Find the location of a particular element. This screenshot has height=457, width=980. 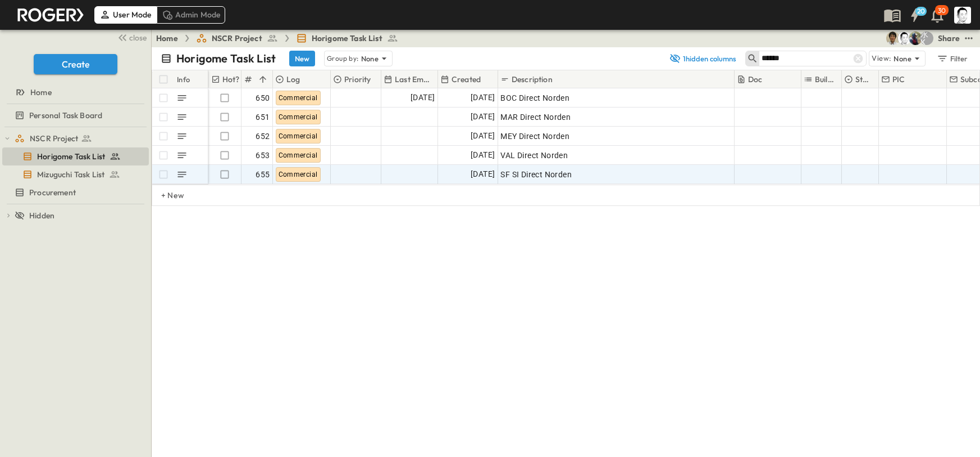

p: Created is located at coordinates (466, 80).